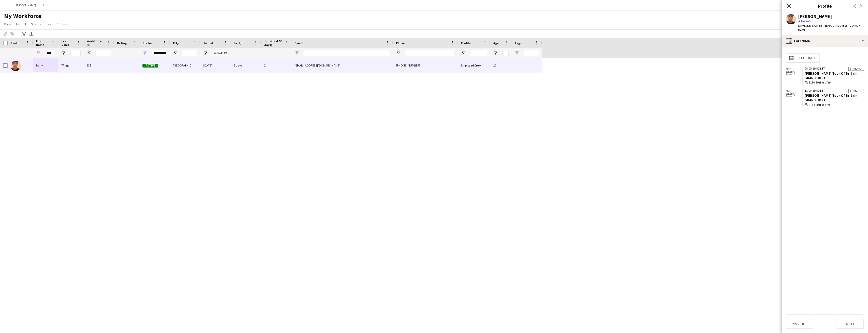 The image size is (868, 333). Describe the element at coordinates (794, 91) in the screenshot. I see `span: Sat` at that location.